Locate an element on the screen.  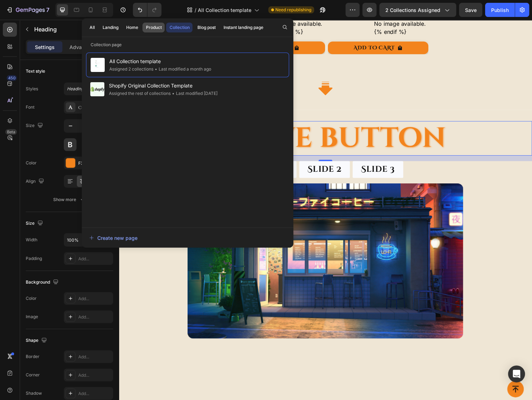
div: Publish is located at coordinates (500, 10).